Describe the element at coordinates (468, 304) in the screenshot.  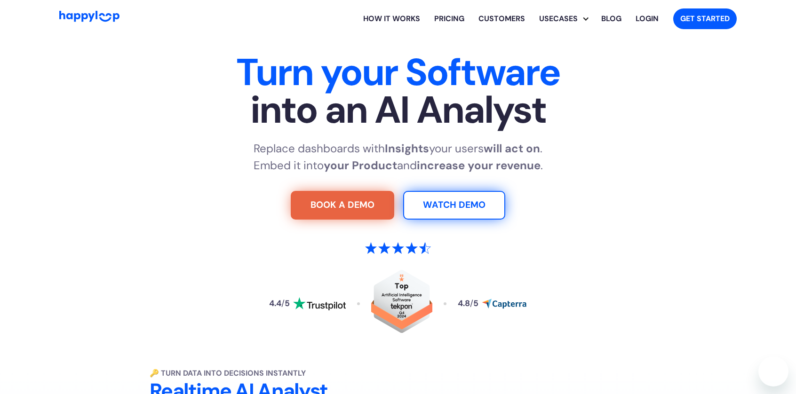
I see `div: 4.8 5` at that location.